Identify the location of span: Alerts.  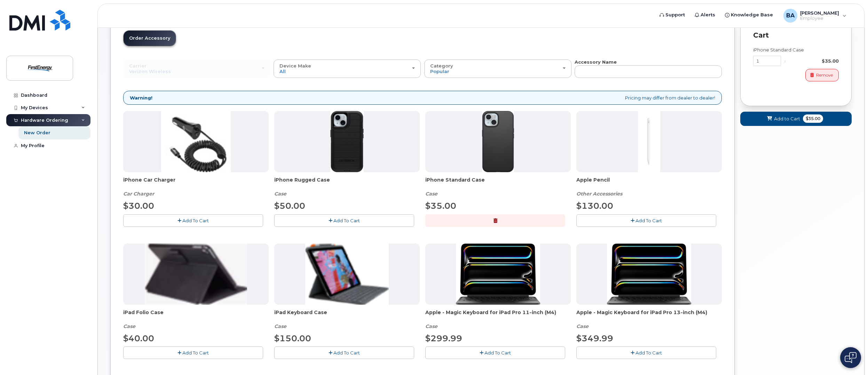
(708, 15).